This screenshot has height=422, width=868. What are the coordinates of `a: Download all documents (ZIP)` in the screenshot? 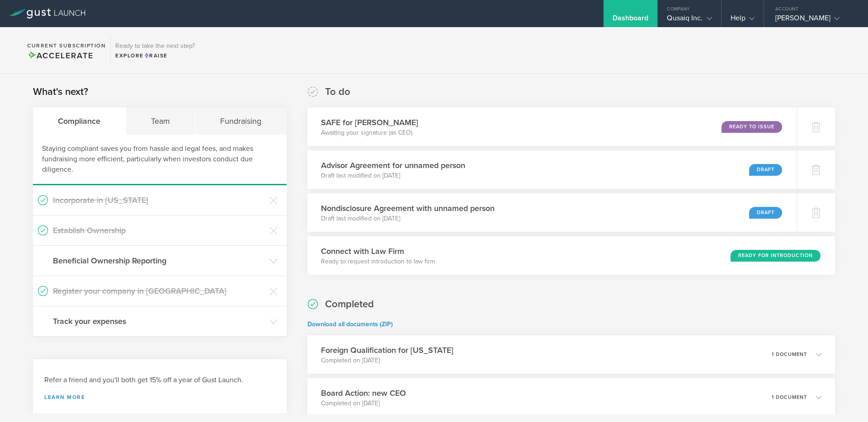 It's located at (350, 324).